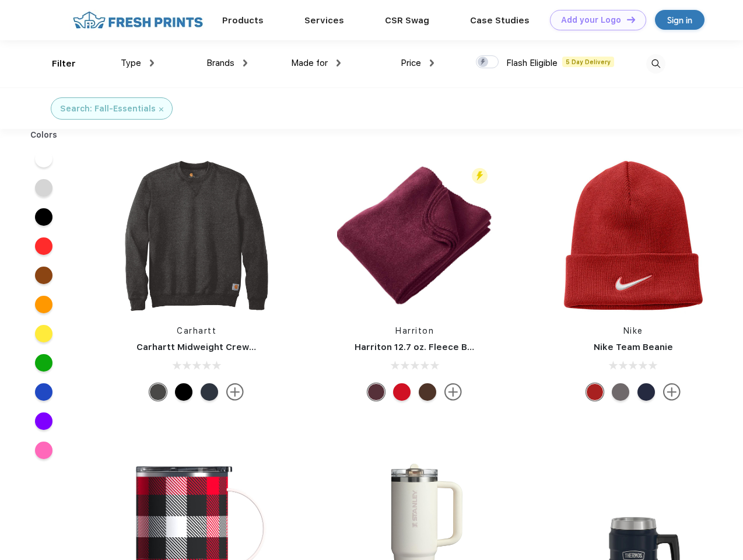  I want to click on img: filter_cancel.svg, so click(161, 109).